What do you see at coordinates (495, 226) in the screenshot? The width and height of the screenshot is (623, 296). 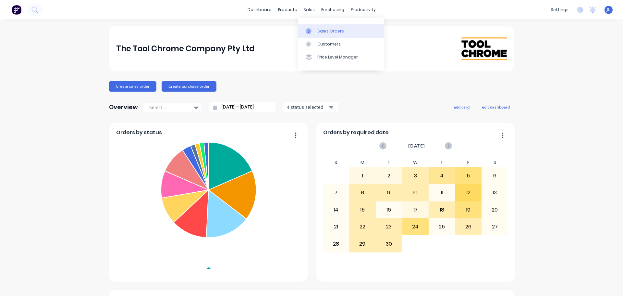 I see `div: 27` at bounding box center [495, 226].